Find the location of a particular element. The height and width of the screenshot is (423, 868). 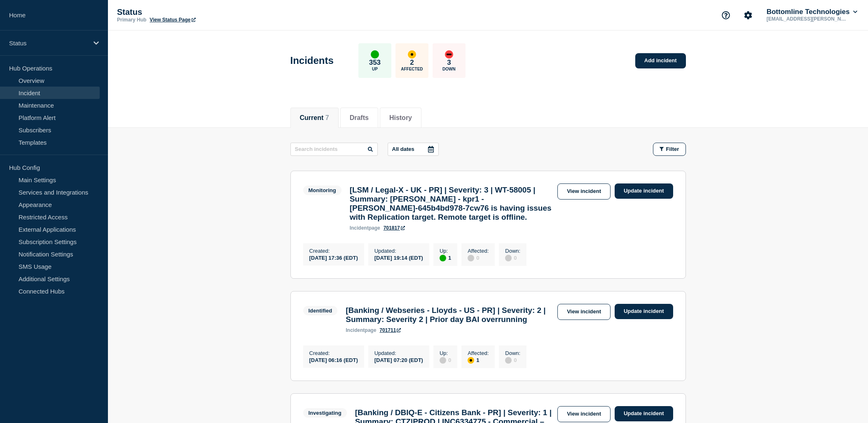

button: Support is located at coordinates (726, 16).